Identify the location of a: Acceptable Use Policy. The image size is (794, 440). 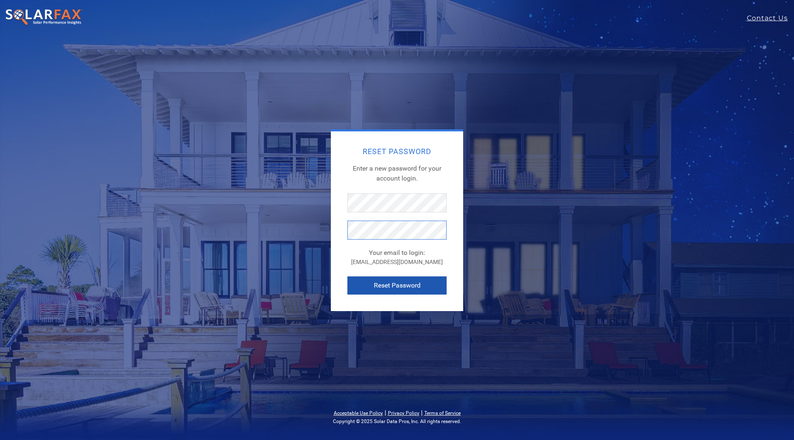
(358, 413).